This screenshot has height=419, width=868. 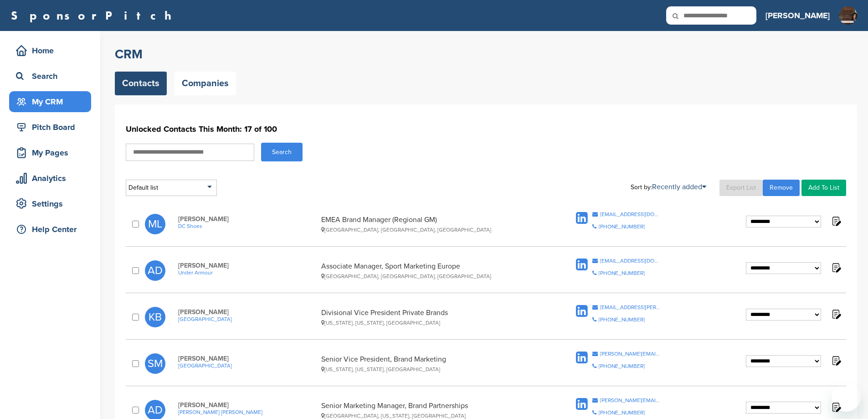 I want to click on button: Search, so click(x=281, y=152).